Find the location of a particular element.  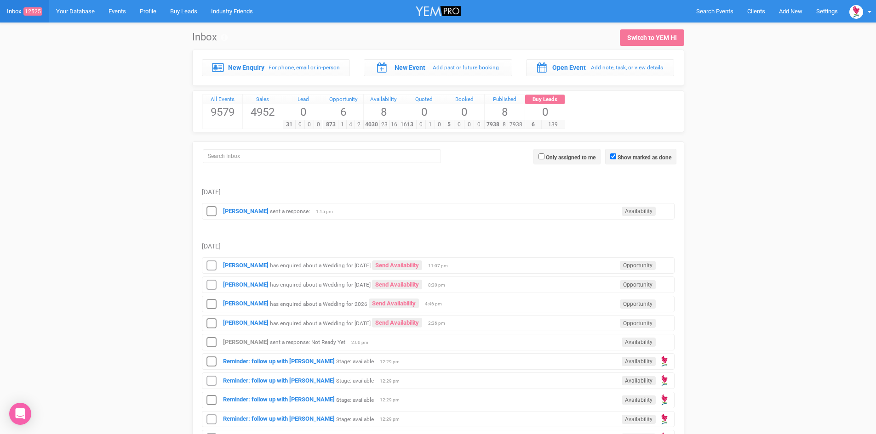

label: New Enquiry is located at coordinates (246, 68).